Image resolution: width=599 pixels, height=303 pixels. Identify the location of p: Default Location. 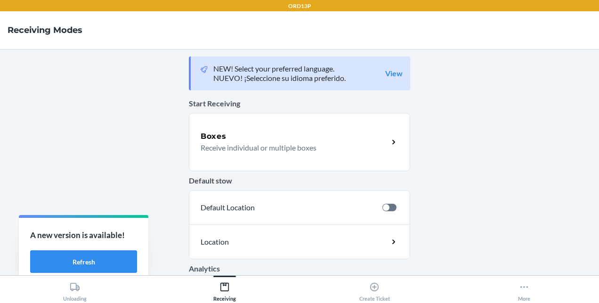
(288, 208).